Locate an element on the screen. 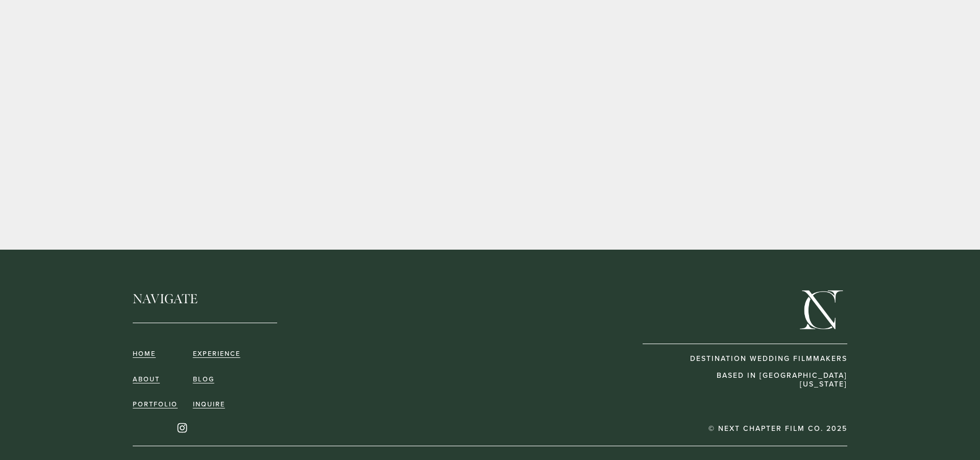  p: © NEXT CHAPTER FILM CO. 2025 is located at coordinates (775, 428).